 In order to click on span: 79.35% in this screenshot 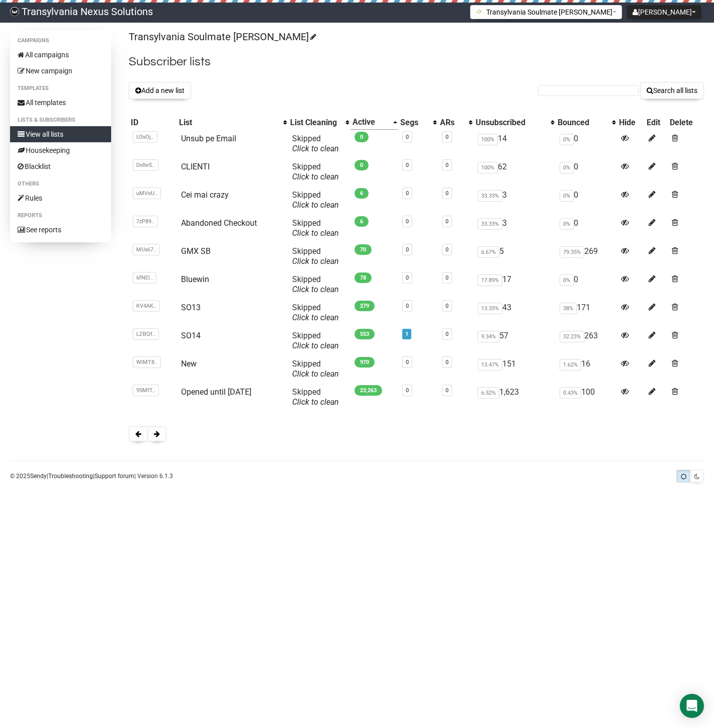, I will do `click(572, 252)`.